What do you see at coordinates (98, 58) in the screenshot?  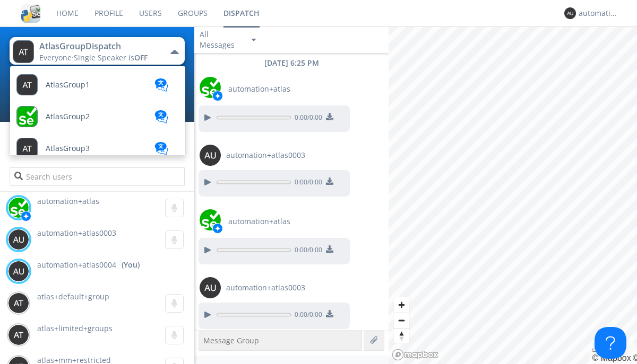 I see `div: Everyone ·` at bounding box center [98, 58].